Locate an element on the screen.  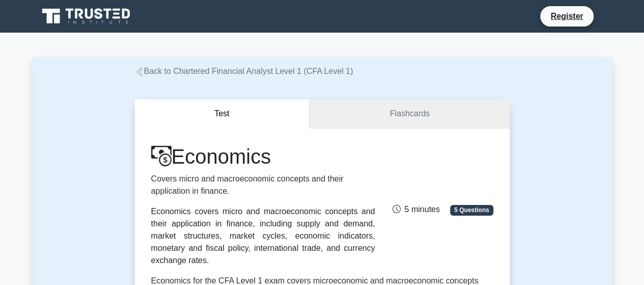
span: 5 Questions is located at coordinates (472, 210).